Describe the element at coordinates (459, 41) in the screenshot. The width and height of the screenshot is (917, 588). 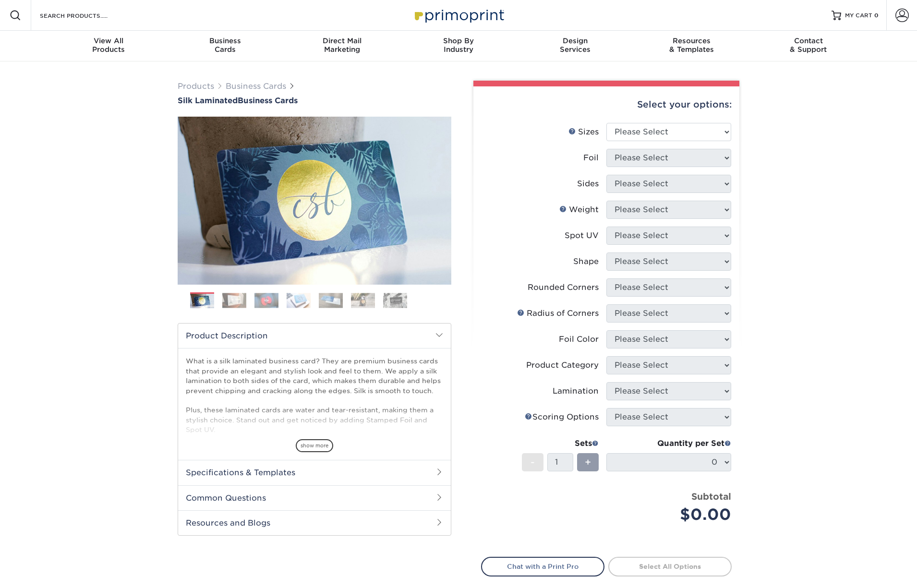
I see `span: Shop By` at that location.